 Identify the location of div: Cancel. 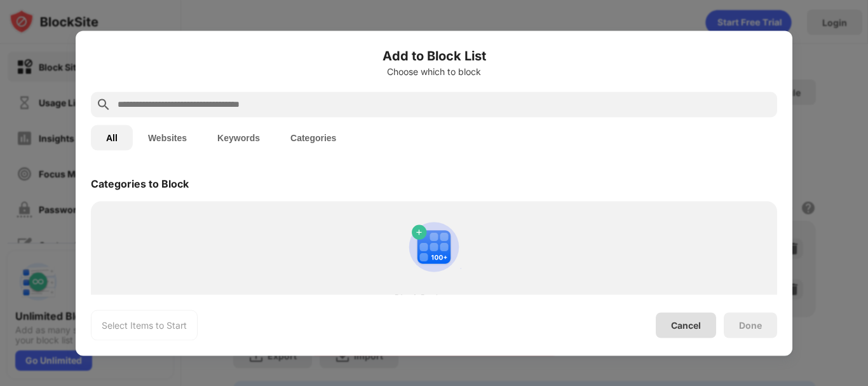
(685, 325).